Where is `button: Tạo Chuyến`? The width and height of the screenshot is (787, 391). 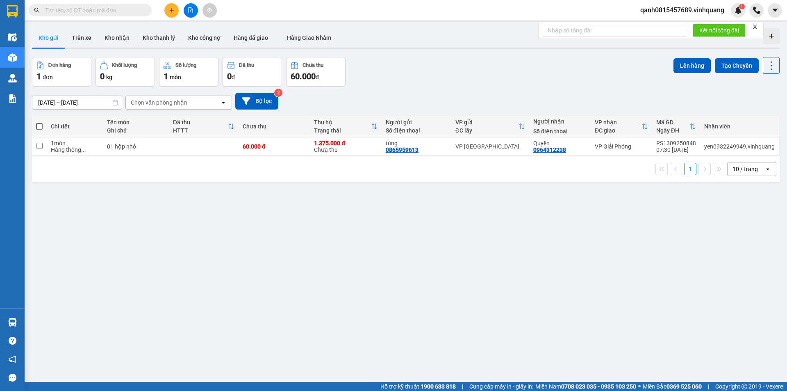 button: Tạo Chuyến is located at coordinates (737, 66).